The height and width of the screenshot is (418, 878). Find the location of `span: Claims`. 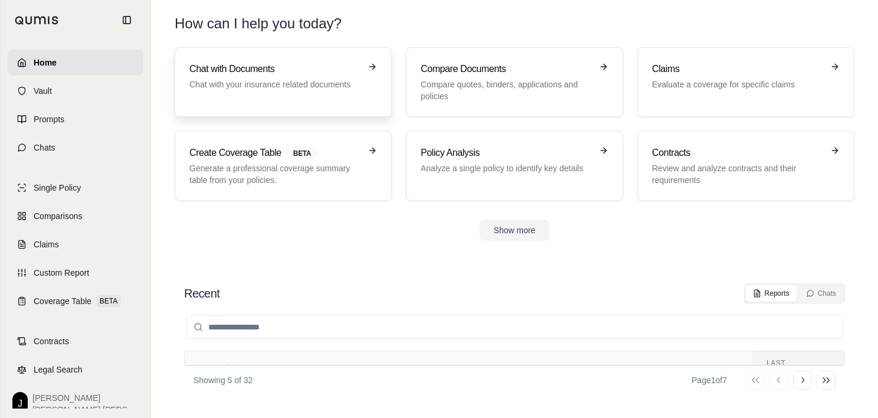

span: Claims is located at coordinates (46, 244).